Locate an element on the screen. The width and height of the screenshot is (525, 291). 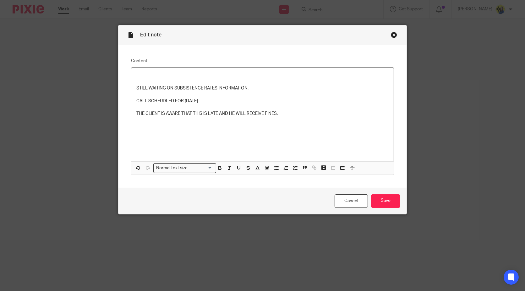
label: Content is located at coordinates (262, 61).